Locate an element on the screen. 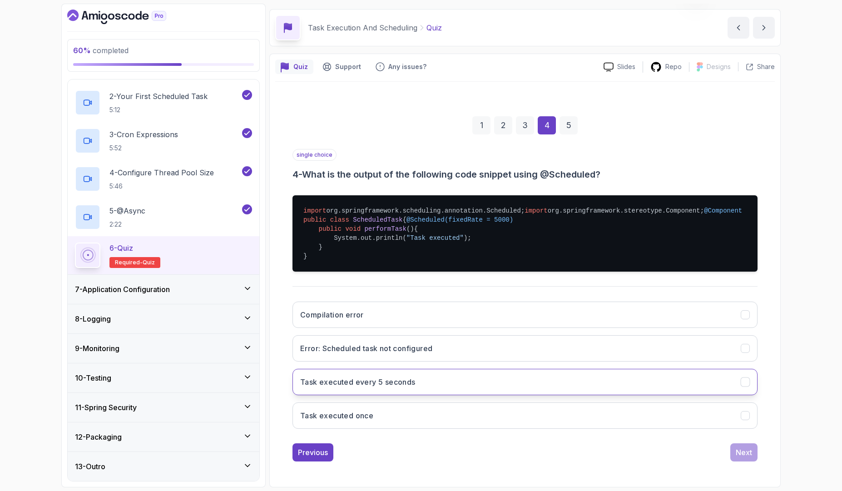 The height and width of the screenshot is (491, 842). span: Required- is located at coordinates (128, 262).